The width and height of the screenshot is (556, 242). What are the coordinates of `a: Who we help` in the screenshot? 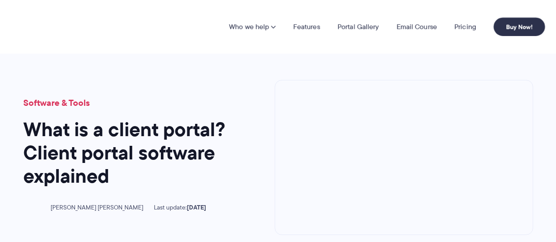 It's located at (252, 27).